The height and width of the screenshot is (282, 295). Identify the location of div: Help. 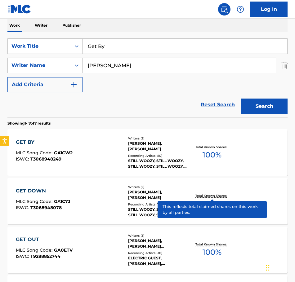
(240, 9).